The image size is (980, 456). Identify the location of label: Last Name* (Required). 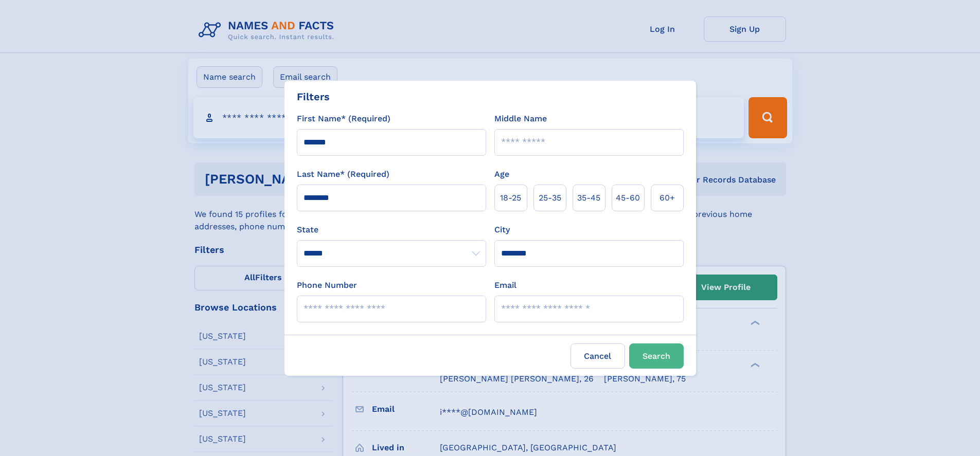
(343, 174).